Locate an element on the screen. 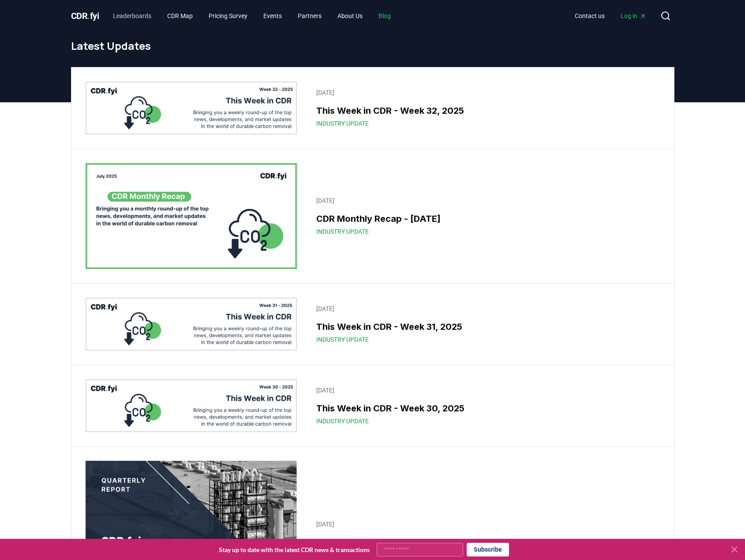 This screenshot has height=560, width=745. h3: This Week in CDR - Week 30, 2025 is located at coordinates (485, 408).